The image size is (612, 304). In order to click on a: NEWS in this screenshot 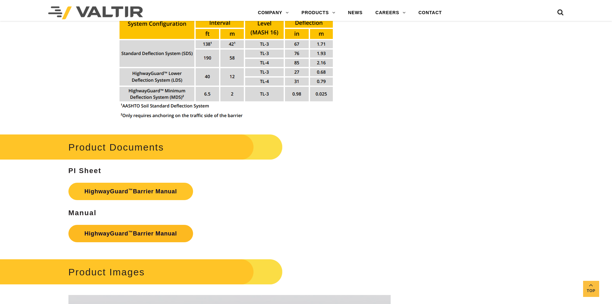, I will do `click(355, 13)`.